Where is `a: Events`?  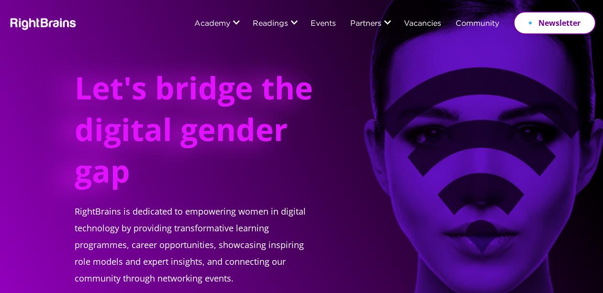
a: Events is located at coordinates (323, 24).